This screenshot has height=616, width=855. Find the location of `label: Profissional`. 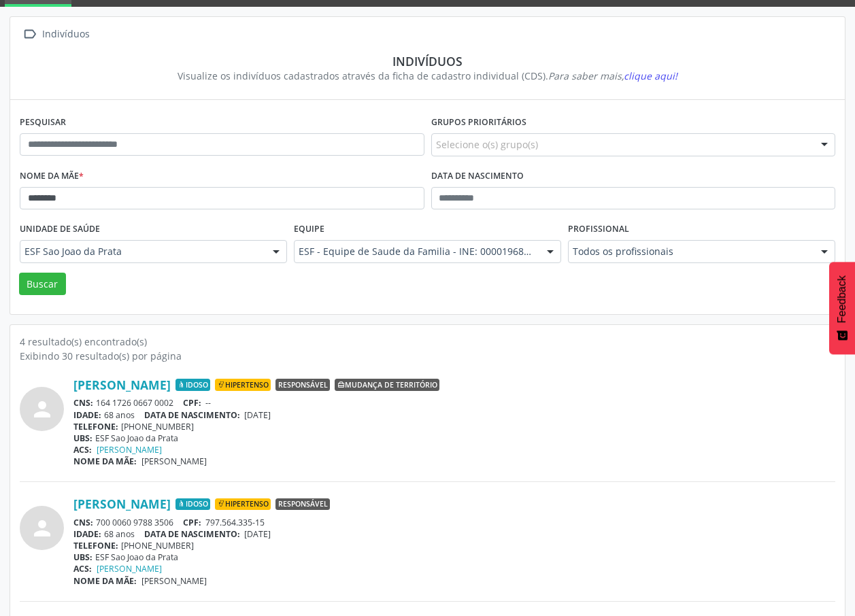

label: Profissional is located at coordinates (598, 229).